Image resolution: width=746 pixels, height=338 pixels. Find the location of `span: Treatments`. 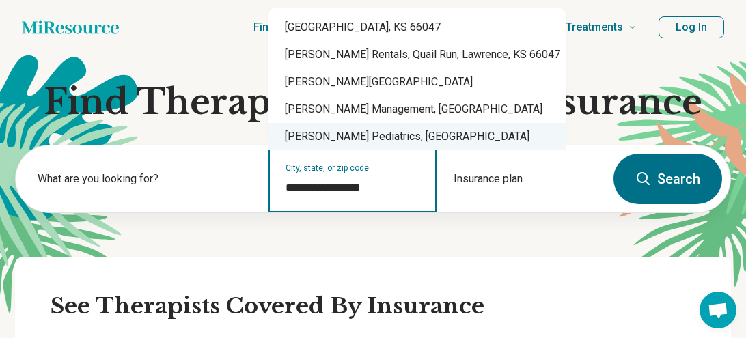

span: Treatments is located at coordinates (594, 27).